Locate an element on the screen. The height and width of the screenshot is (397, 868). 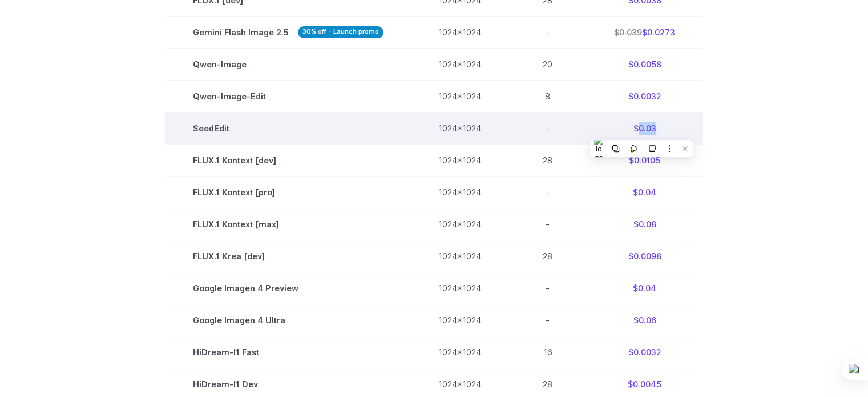
strong: 30% off - Launch promo is located at coordinates (341, 32).